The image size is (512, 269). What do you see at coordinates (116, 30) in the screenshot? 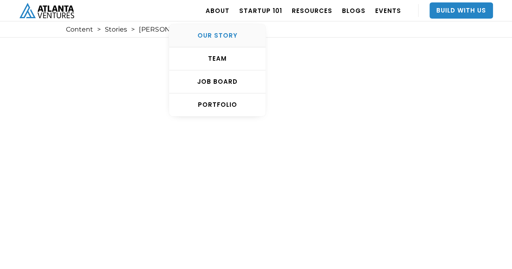
I see `a: Stories` at bounding box center [116, 30].